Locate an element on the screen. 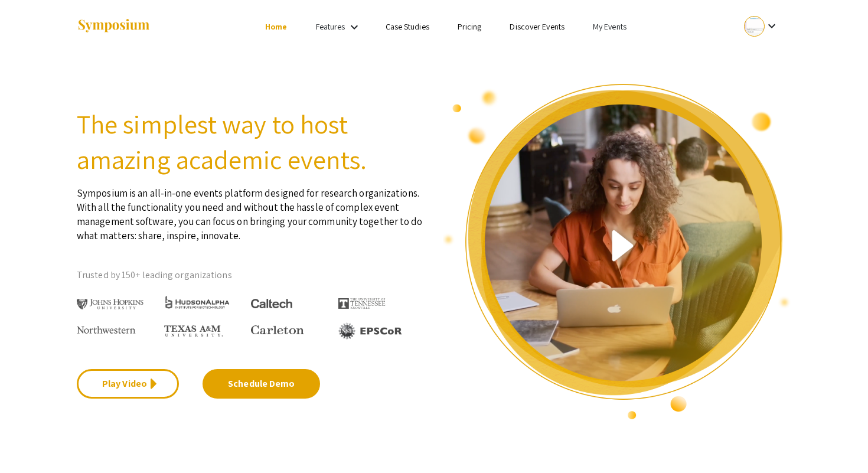  p: Trusted by 150+ leading organizations is located at coordinates (251, 275).